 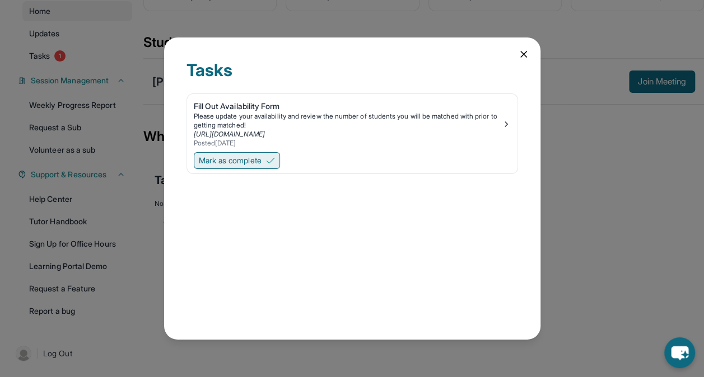 What do you see at coordinates (270, 161) in the screenshot?
I see `img: Mark as complete` at bounding box center [270, 161].